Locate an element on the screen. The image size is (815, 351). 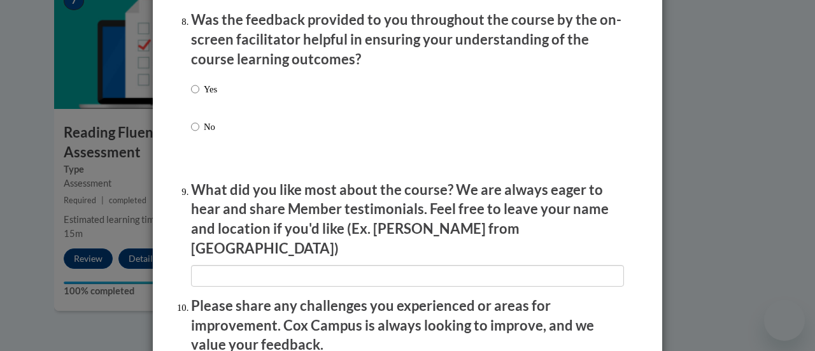
p: Yes is located at coordinates (210, 89).